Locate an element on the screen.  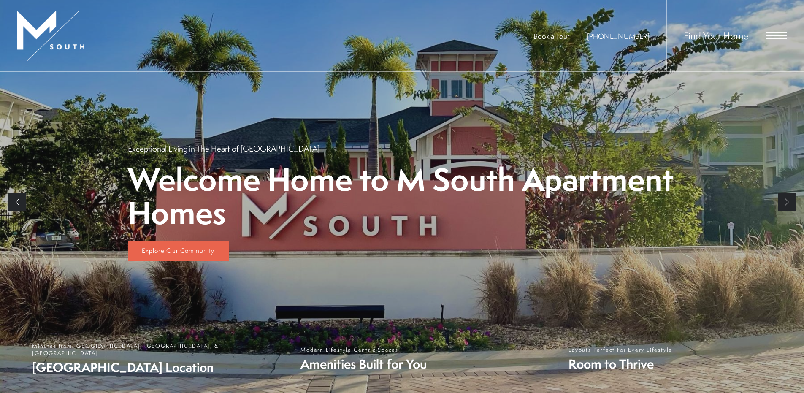
p: Welcome Home to M South Apartment Homes is located at coordinates (402, 196).